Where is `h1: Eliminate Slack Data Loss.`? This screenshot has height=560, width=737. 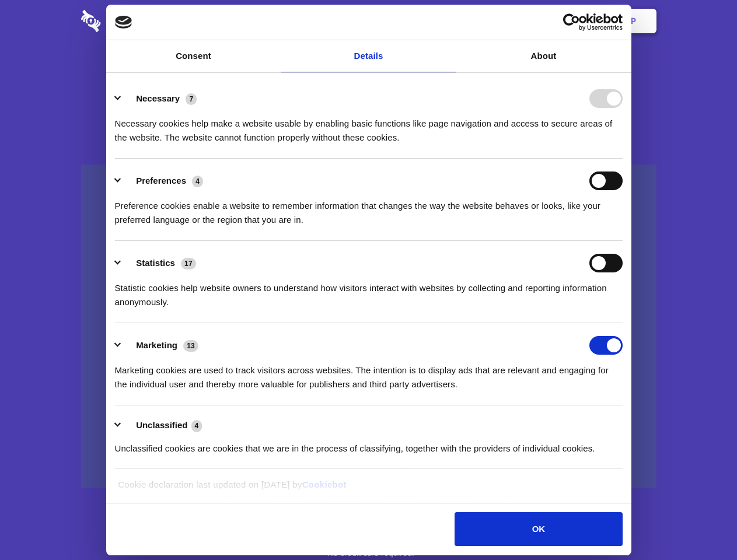 h1: Eliminate Slack Data Loss. is located at coordinates (369, 73).